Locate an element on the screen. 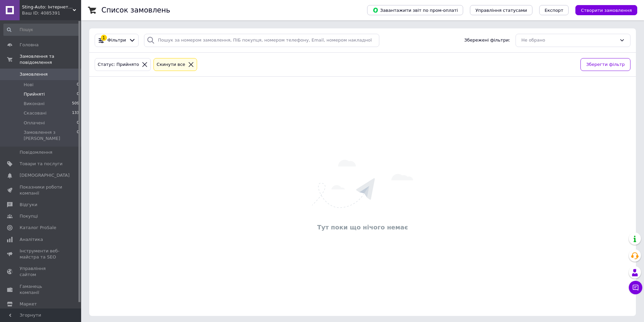  span: Маркет is located at coordinates (28, 304).